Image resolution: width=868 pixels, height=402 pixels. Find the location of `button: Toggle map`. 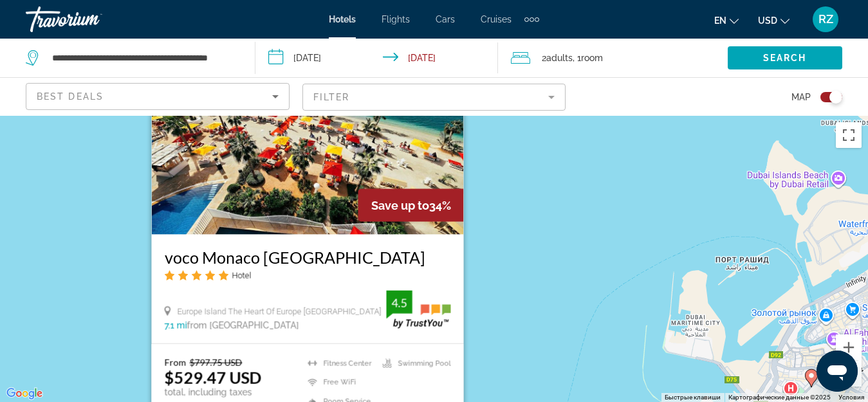

button: Toggle map is located at coordinates (826, 97).